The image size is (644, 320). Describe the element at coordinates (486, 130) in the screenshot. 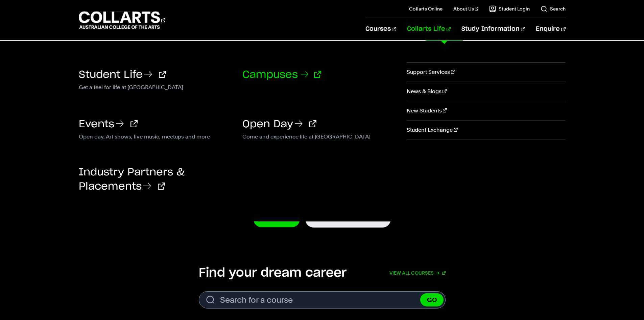

I see `a: Student Exchange` at that location.